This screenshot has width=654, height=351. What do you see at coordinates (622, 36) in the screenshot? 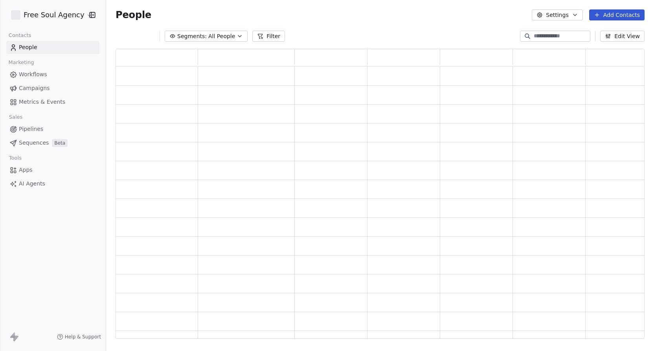
I see `button: Edit View` at bounding box center [622, 36].